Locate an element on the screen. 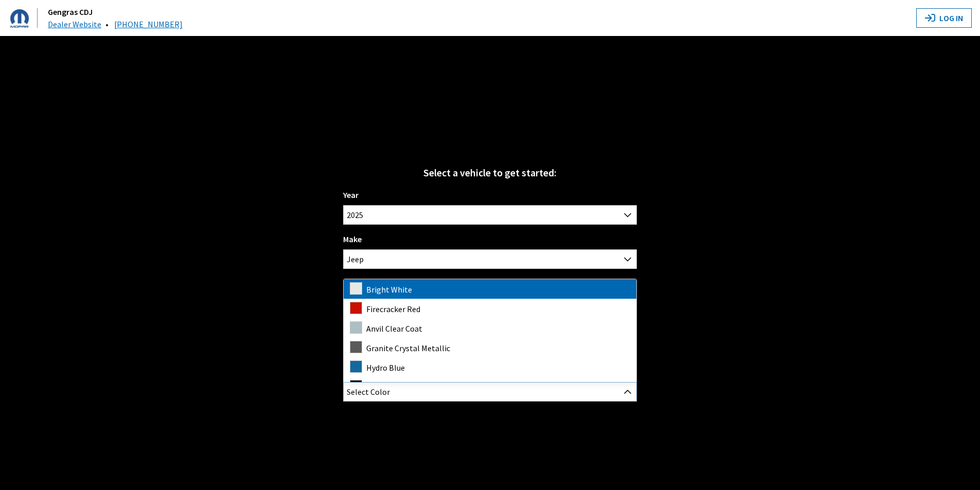 This screenshot has width=980, height=490. span: Anvil Clear Coat is located at coordinates (394, 328).